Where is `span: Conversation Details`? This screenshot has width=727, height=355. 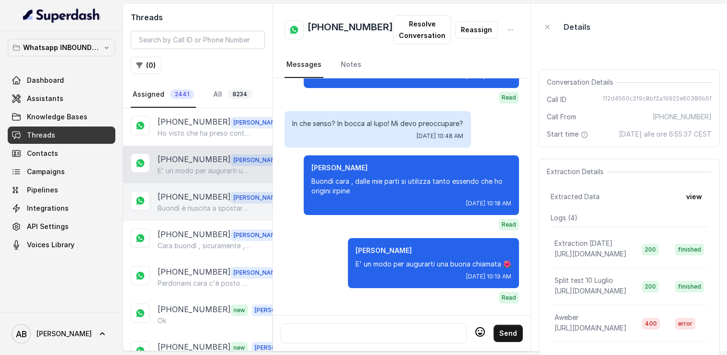
span: Conversation Details is located at coordinates (582, 82).